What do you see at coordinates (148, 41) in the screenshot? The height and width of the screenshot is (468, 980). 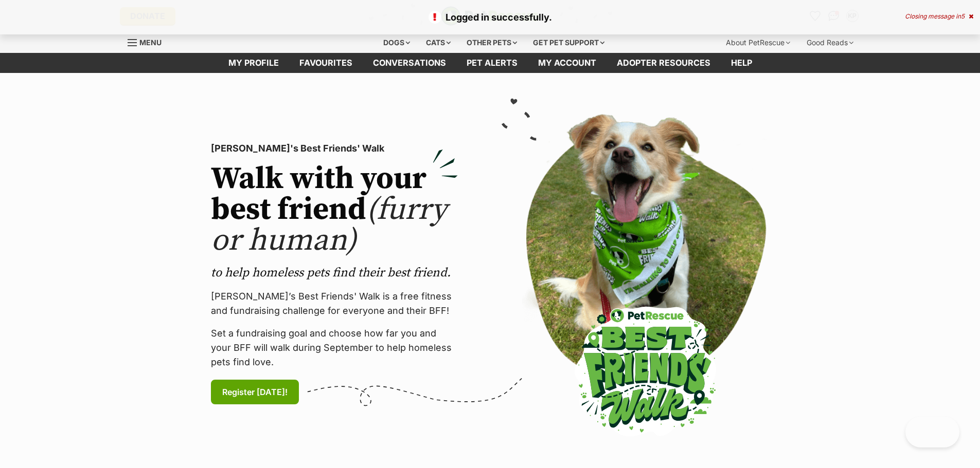 I see `a: Menu` at bounding box center [148, 41].